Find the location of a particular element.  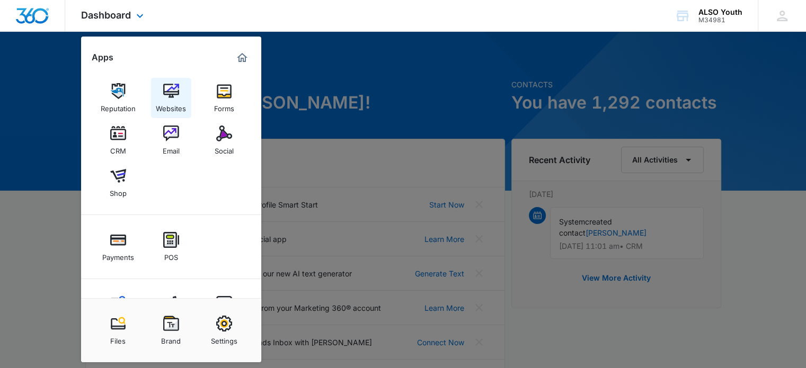

a: Marketing 360® Dashboard is located at coordinates (242, 58).